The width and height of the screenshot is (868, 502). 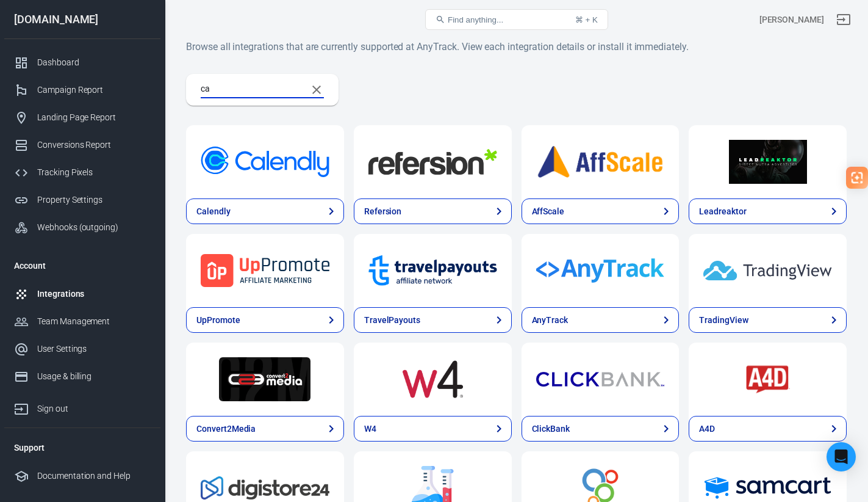 What do you see at coordinates (82, 144) in the screenshot?
I see `a: Conversions Report` at bounding box center [82, 144].